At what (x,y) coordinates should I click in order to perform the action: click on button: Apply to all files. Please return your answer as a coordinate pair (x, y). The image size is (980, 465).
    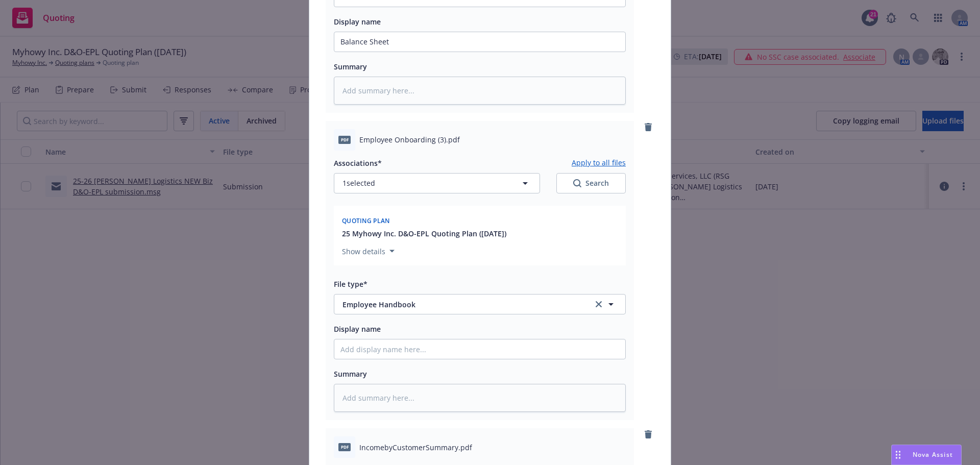
    Looking at the image, I should click on (599, 163).